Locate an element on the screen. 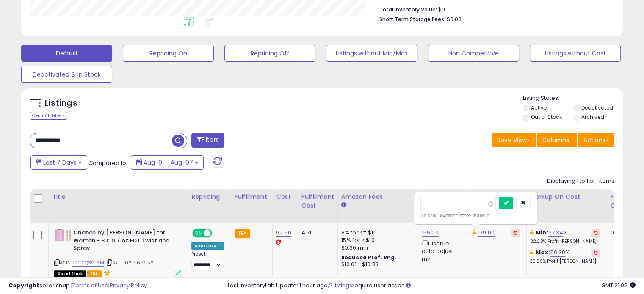 The width and height of the screenshot is (644, 294). span: Compared to: is located at coordinates (108, 163).